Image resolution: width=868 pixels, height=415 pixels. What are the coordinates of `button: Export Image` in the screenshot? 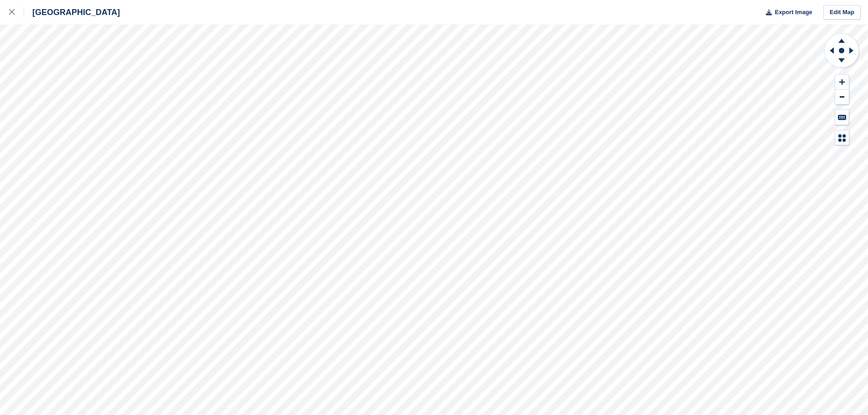 It's located at (786, 13).